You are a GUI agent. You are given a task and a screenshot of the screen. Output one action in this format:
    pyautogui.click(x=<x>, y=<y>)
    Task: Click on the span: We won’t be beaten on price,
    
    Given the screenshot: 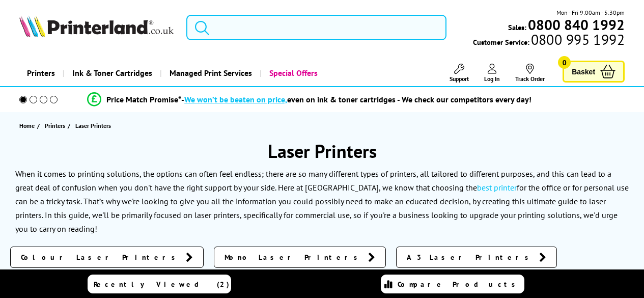 What is the action you would take?
    pyautogui.click(x=236, y=100)
    